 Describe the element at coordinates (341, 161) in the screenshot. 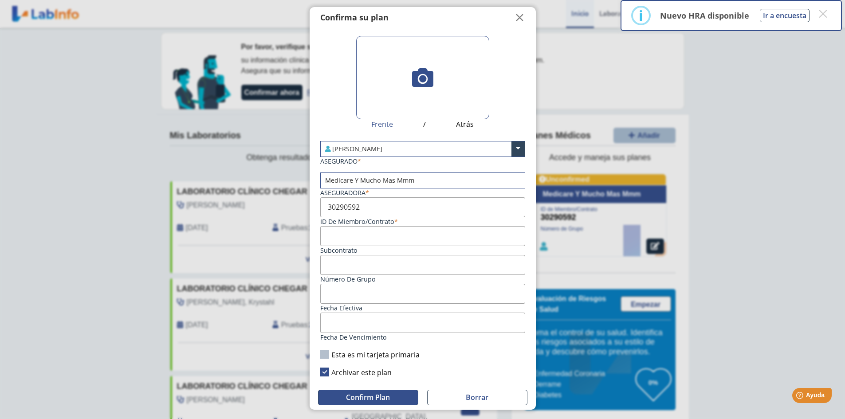

I see `label: ASEGURADO` at that location.